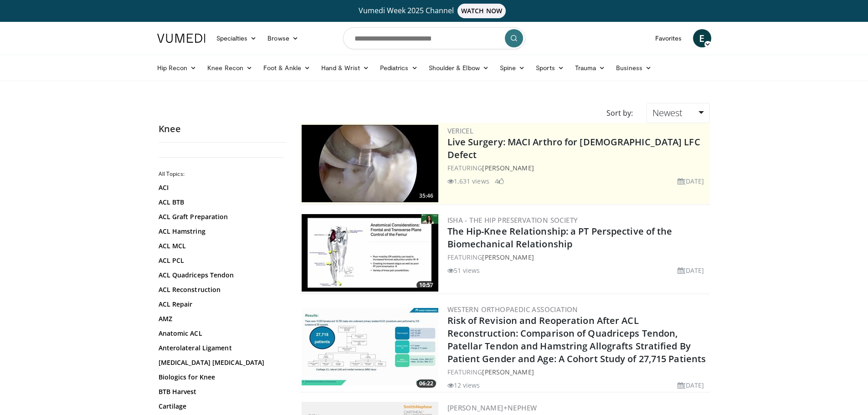 This screenshot has height=415, width=868. What do you see at coordinates (426, 196) in the screenshot?
I see `span: 35:46` at bounding box center [426, 196].